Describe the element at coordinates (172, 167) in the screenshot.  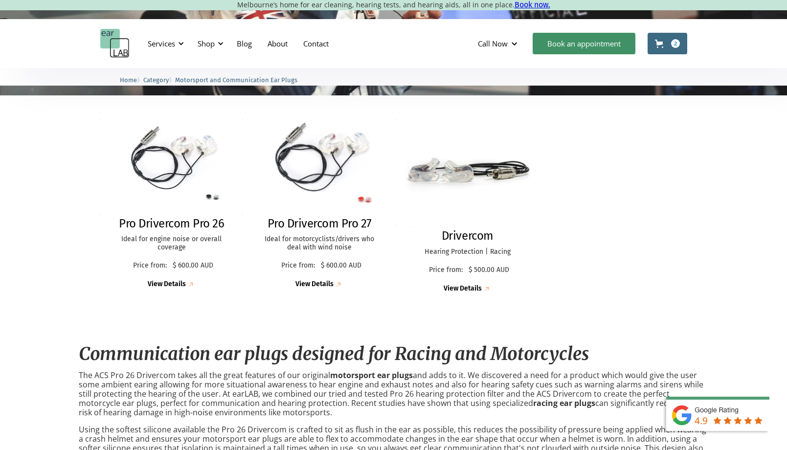
I see `img: Pro Drivercom Pro 26` at that location.